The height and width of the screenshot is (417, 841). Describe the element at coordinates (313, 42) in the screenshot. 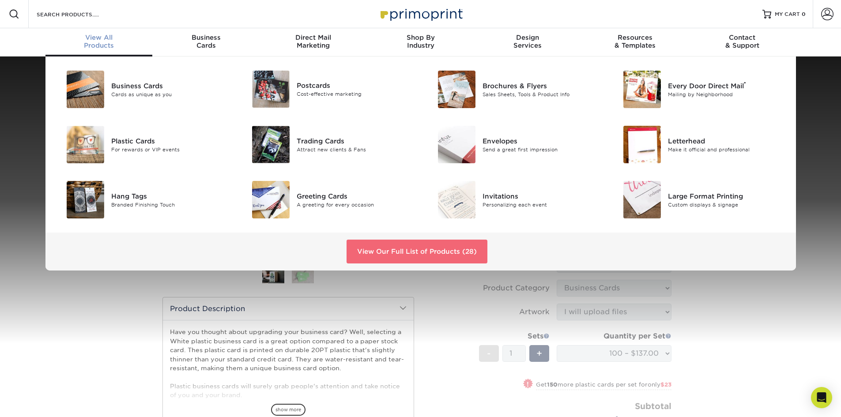

I see `div: Marketing` at that location.